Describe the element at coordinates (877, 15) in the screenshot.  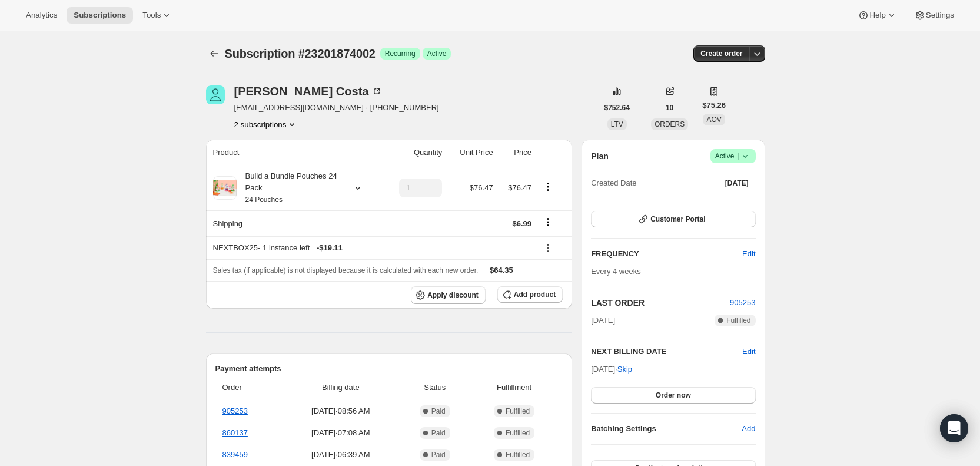
I see `span: Help` at that location.